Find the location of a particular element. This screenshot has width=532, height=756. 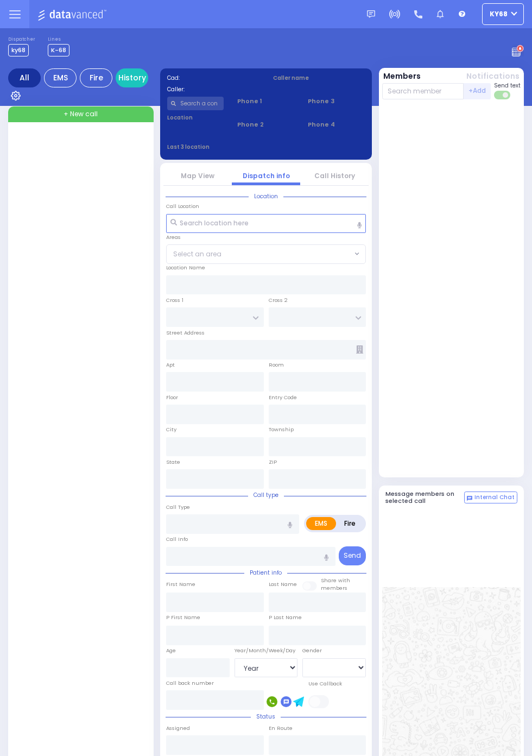

label: Call Type is located at coordinates (178, 507).